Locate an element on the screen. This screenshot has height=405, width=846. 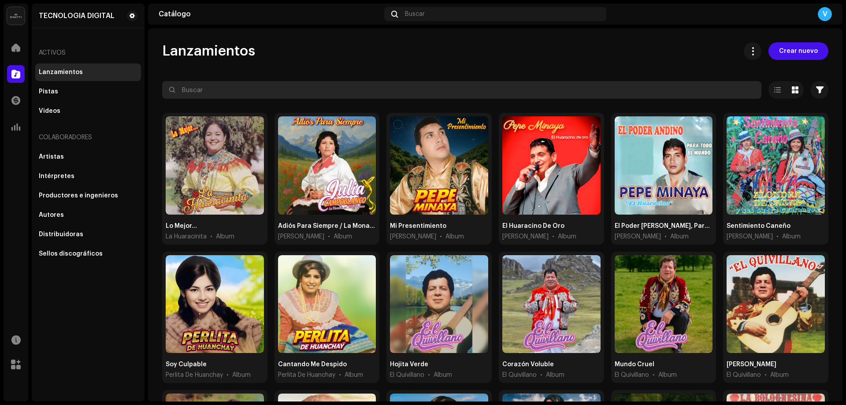
re-m-nav-item: Productores e ingenieros is located at coordinates (88, 196).